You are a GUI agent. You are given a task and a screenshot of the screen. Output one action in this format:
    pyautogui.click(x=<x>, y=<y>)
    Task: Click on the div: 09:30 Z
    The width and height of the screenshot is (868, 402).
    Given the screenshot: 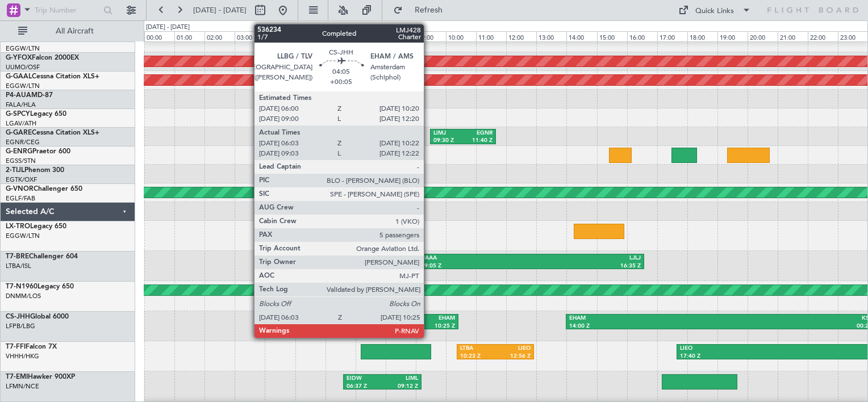 What is the action you would take?
    pyautogui.click(x=448, y=141)
    